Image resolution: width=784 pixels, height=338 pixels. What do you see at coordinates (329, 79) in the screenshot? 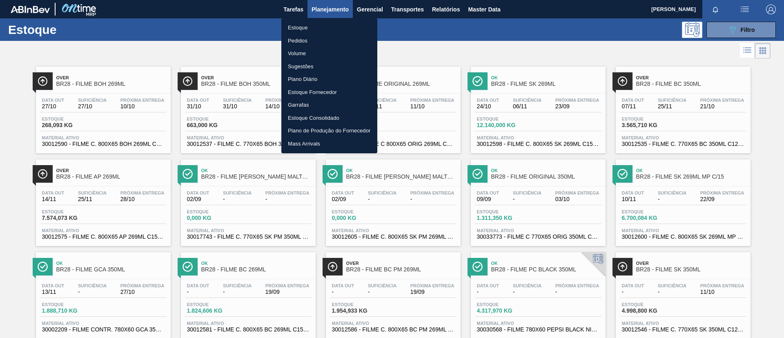
I see `li: Plano Diário` at bounding box center [329, 79].